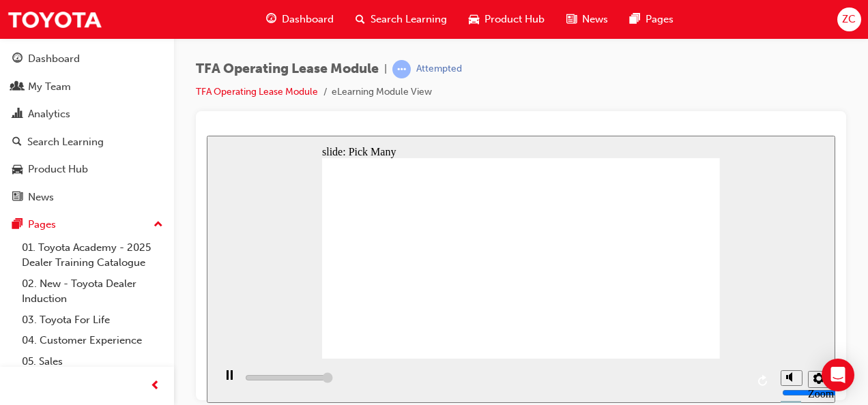 This screenshot has height=405, width=868. What do you see at coordinates (307, 19) in the screenshot?
I see `span: Dashboard` at bounding box center [307, 19].